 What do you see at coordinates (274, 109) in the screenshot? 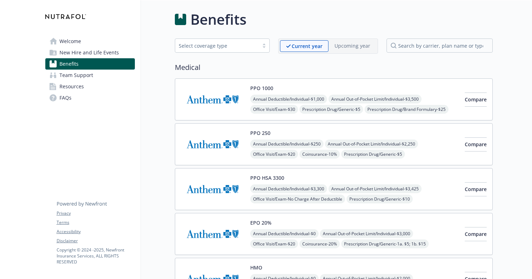
I see `span: Office Visit/Exam - $30` at bounding box center [274, 109].